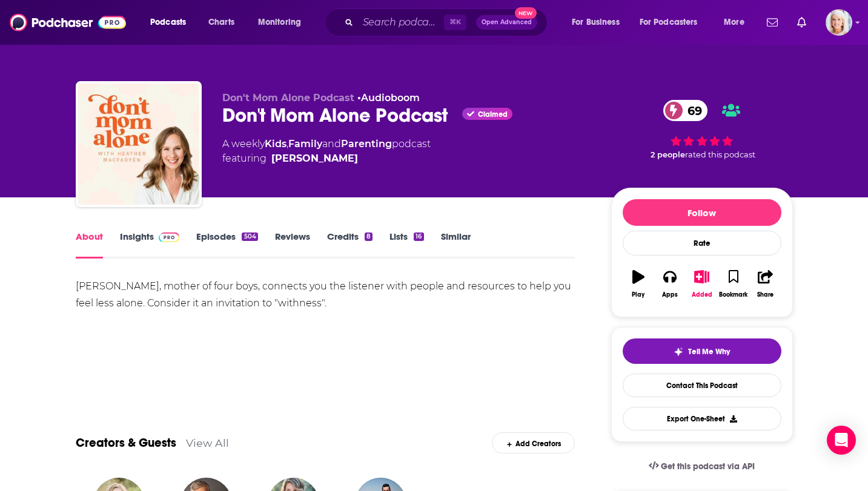 This screenshot has height=491, width=868. I want to click on span: Charts, so click(221, 22).